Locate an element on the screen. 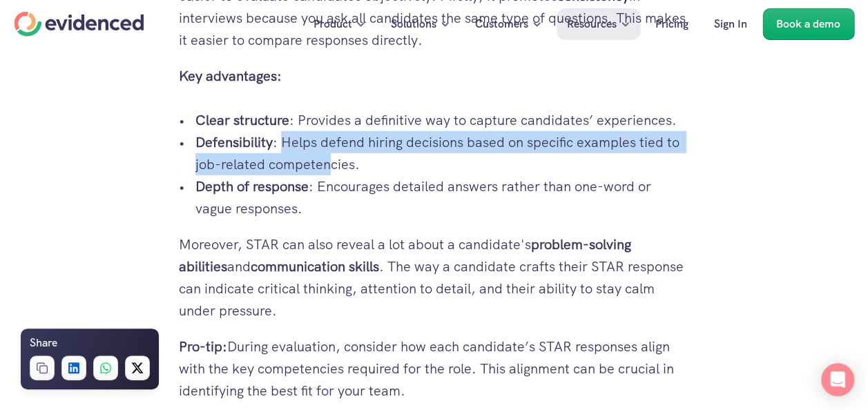 The image size is (868, 410). p: During evaluation, consider how each candidate’s STAR responses align with the key competencies r... is located at coordinates (434, 368).